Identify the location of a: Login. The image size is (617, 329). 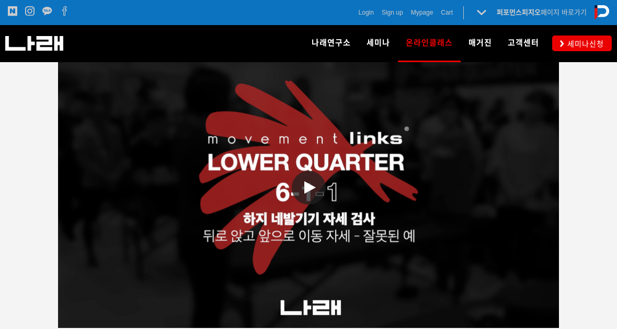
(366, 13).